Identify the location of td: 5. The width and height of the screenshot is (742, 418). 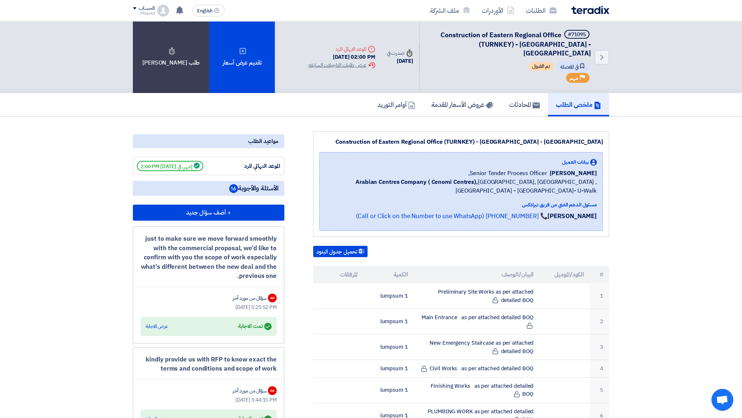
(600, 390).